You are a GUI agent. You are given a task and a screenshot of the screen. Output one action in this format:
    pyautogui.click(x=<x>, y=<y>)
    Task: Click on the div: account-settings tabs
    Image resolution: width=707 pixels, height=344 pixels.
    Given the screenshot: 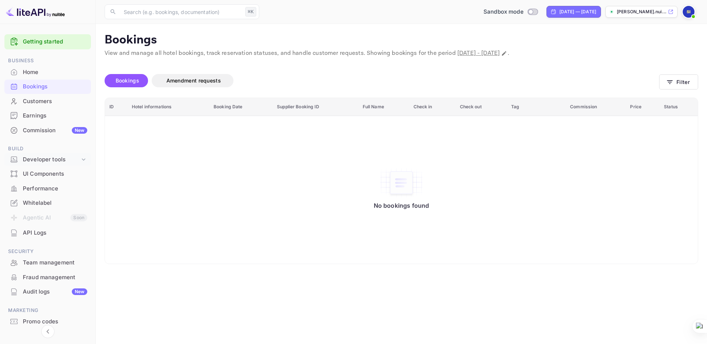 What is the action you would take?
    pyautogui.click(x=382, y=81)
    